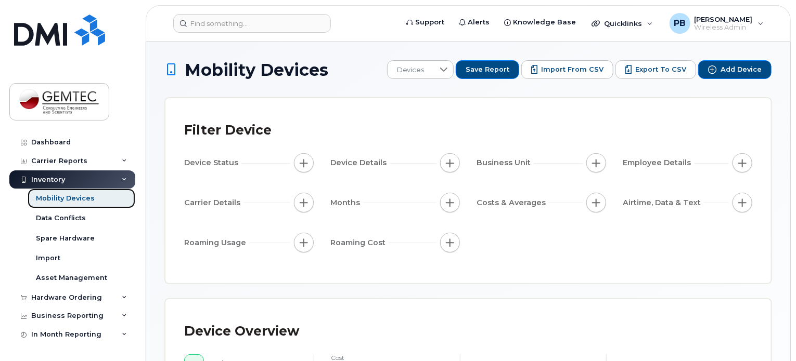  Describe the element at coordinates (655, 70) in the screenshot. I see `button: Export to CSV` at that location.